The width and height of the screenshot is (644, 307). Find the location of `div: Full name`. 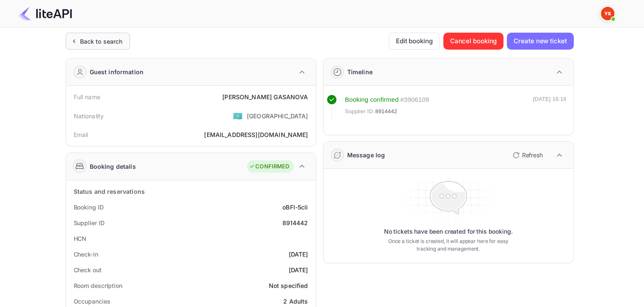

div: Full name is located at coordinates (87, 96).